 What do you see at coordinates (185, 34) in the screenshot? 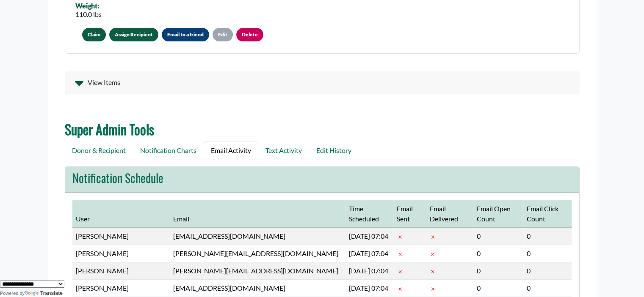
I see `button: Email to a friend` at bounding box center [185, 34].